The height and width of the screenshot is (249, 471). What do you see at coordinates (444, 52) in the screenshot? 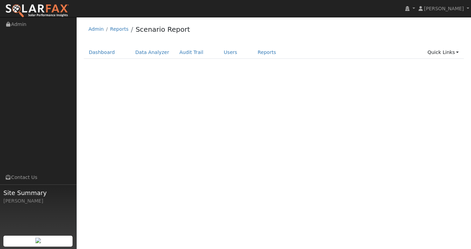
I see `a: Quick Links` at bounding box center [444, 52].